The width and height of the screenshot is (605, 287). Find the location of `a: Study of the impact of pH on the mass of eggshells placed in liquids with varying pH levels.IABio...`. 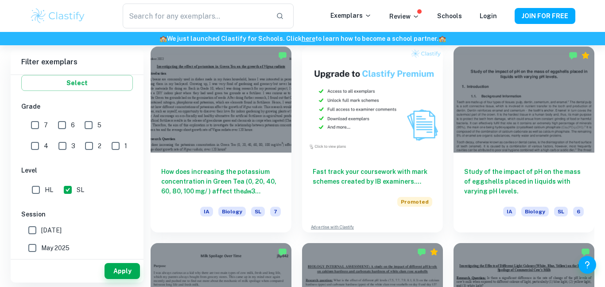

a: Study of the impact of pH on the mass of eggshells placed in liquids with varying pH levels.IABio... is located at coordinates (524, 139).